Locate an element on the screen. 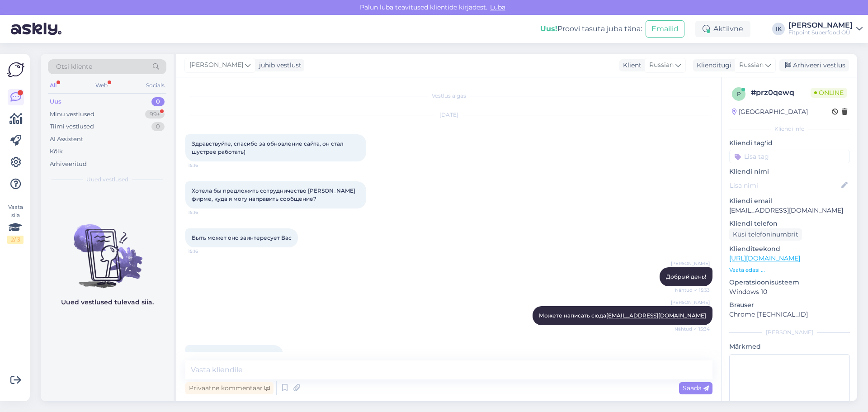 Image resolution: width=868 pixels, height=412 pixels. div: Minu vestlused is located at coordinates (72, 114).